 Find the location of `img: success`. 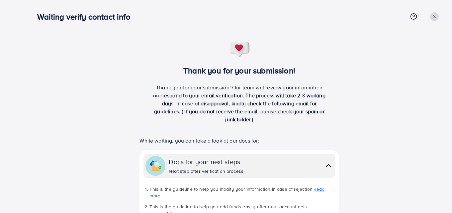

img: success is located at coordinates (240, 50).